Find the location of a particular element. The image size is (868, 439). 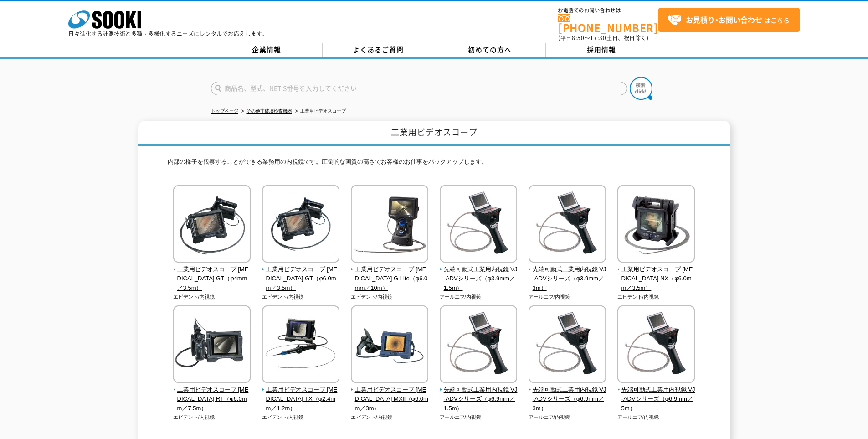

span: お電話でのお問い合わせは is located at coordinates (608, 10).